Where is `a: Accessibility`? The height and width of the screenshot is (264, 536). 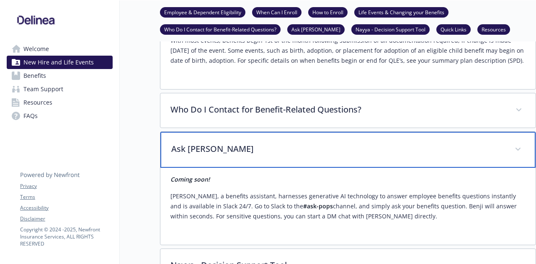
a: Accessibility is located at coordinates (66, 208).